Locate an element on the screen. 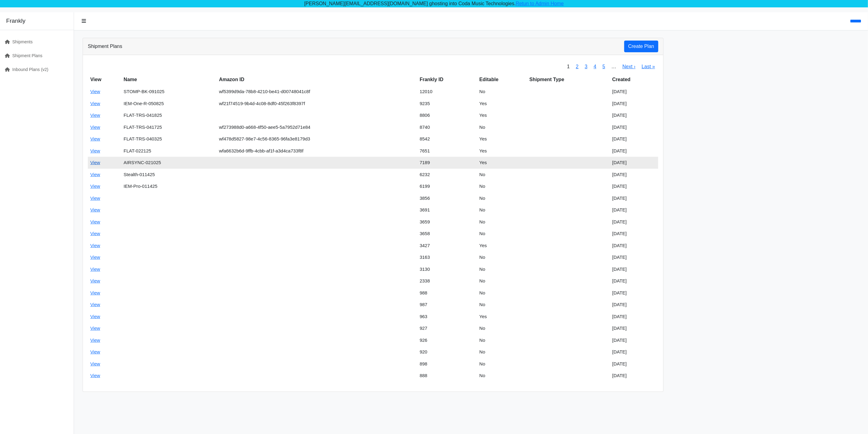  td: wf273988d0-a668-4f50-aee5-5a7952d71e84 is located at coordinates (317, 127).